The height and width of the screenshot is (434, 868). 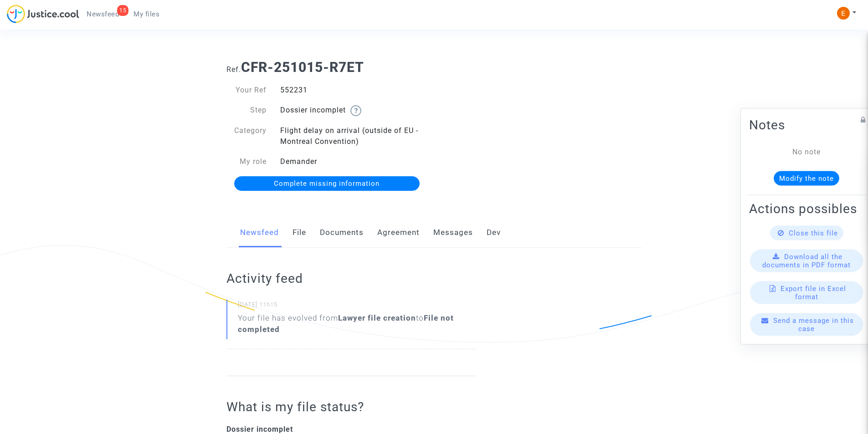 I want to click on b: Lawyer file creation, so click(x=377, y=318).